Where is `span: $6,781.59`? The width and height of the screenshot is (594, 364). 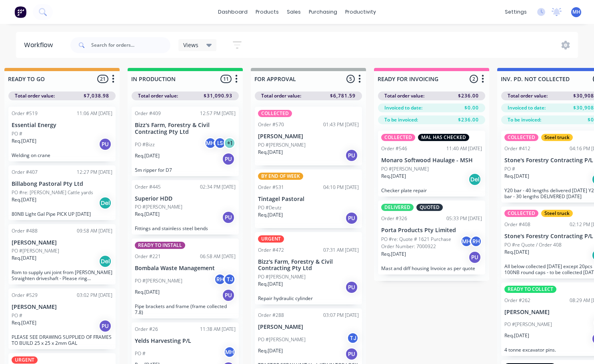
span: $6,781.59 is located at coordinates (343, 96).